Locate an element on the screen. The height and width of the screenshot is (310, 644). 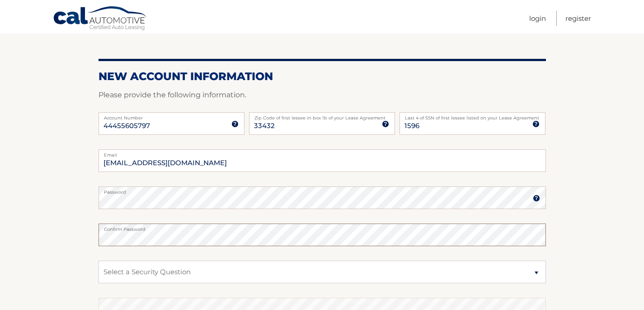
label: Password is located at coordinates (322, 190).